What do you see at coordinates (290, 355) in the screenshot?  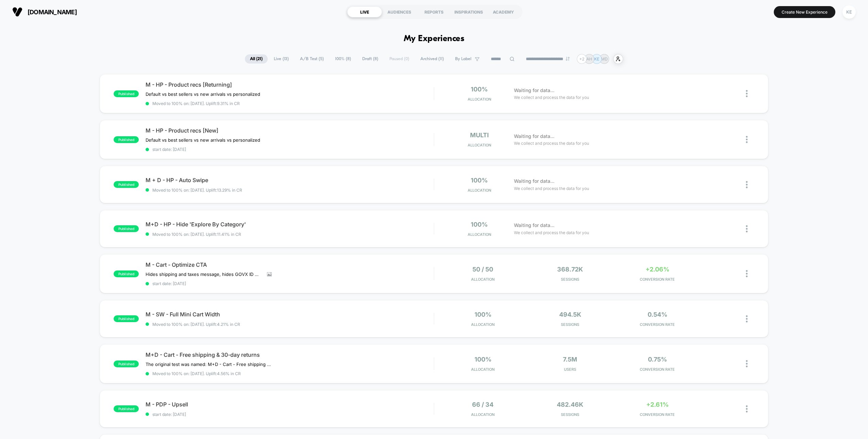 I see `span: M+D - Cart - Free shipping & 30-day returns` at bounding box center [290, 355].